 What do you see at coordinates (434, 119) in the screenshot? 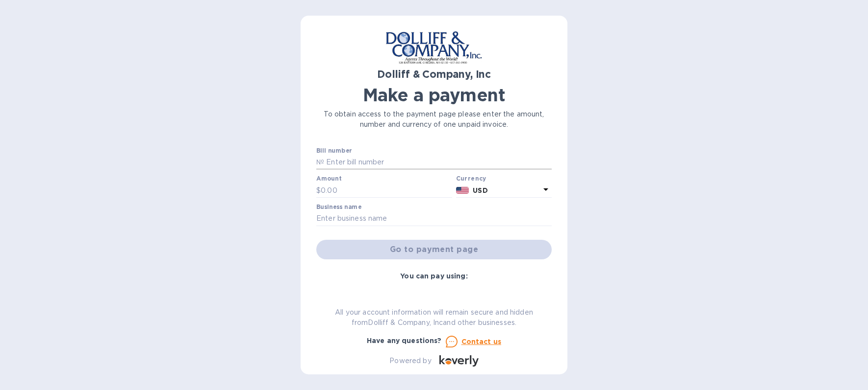
I see `p: To obtain access to the payment page please enter the amount, number and currency of one unpaid i...` at bounding box center [434, 119].